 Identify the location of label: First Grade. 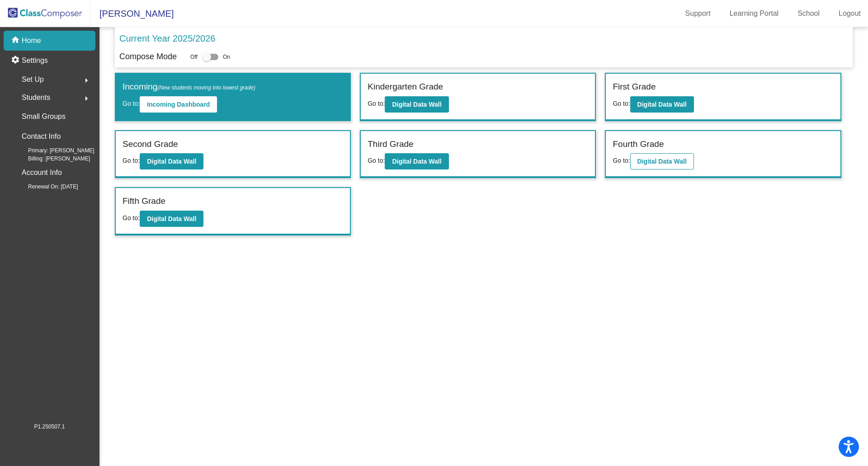
(634, 87).